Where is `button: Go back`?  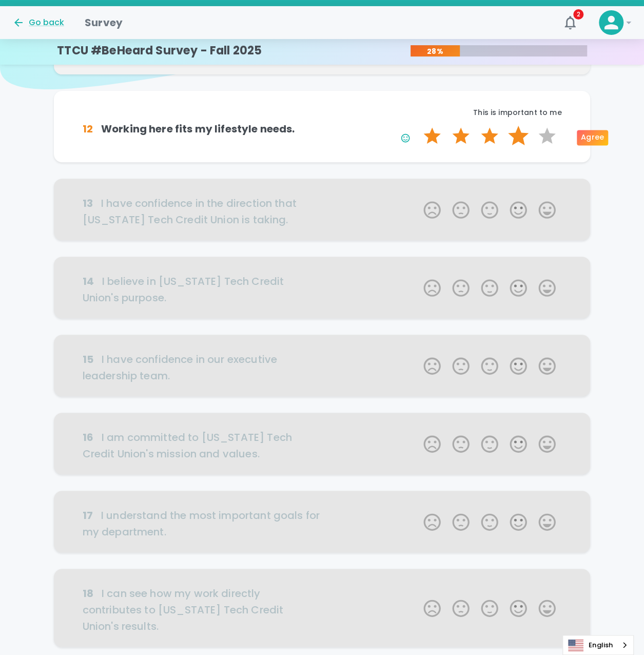 button: Go back is located at coordinates (38, 22).